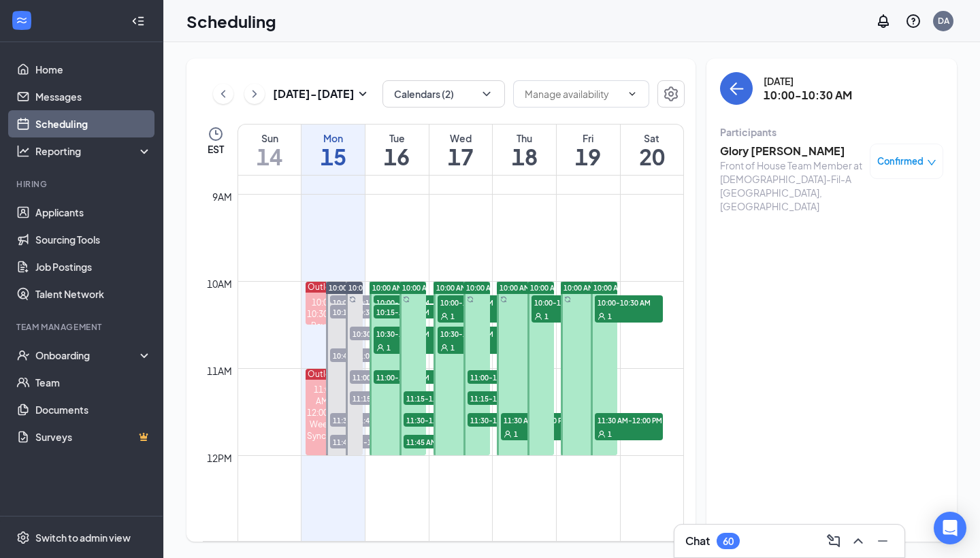  What do you see at coordinates (83, 538) in the screenshot?
I see `div: Switch to admin view` at bounding box center [83, 538].